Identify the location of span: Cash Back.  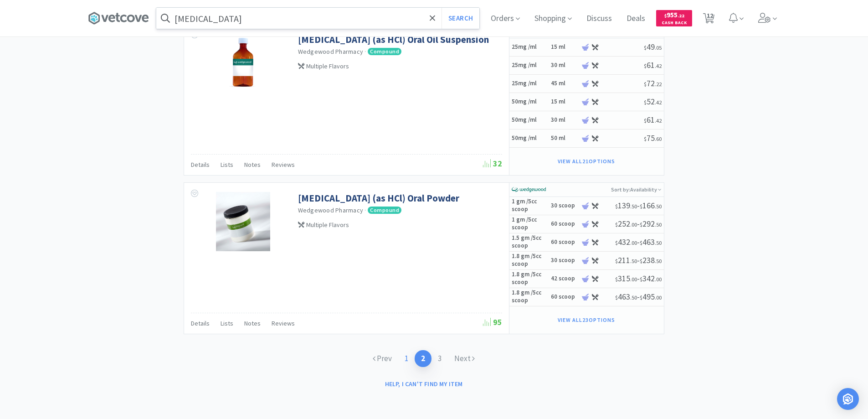
(674, 23).